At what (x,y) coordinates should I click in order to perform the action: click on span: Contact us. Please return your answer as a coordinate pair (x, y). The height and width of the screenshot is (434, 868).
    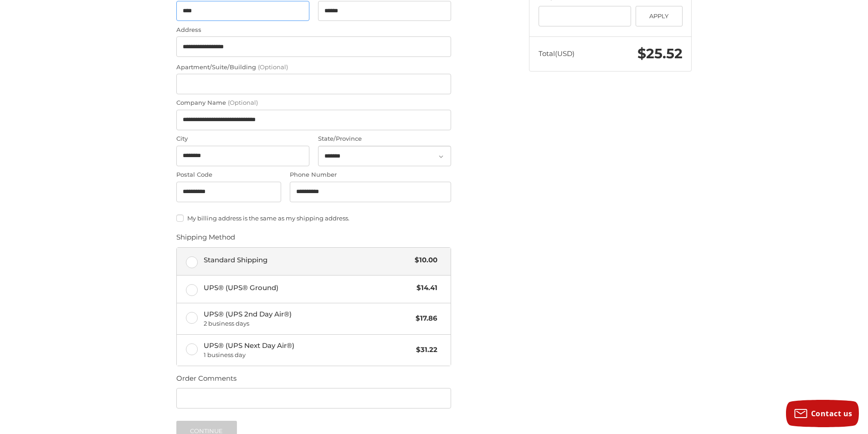
    Looking at the image, I should click on (832, 413).